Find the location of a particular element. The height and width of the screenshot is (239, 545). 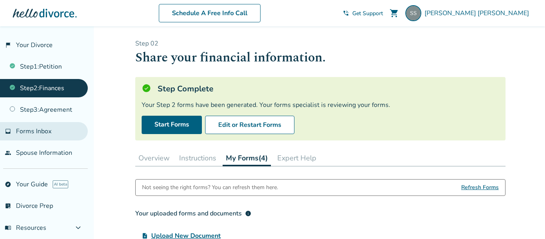

span: shopping_cart is located at coordinates (394, 13).